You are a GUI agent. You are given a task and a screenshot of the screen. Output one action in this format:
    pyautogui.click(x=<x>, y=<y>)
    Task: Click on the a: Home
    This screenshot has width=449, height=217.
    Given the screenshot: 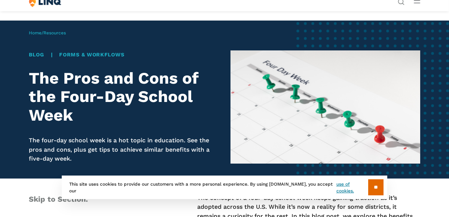 What is the action you would take?
    pyautogui.click(x=35, y=33)
    